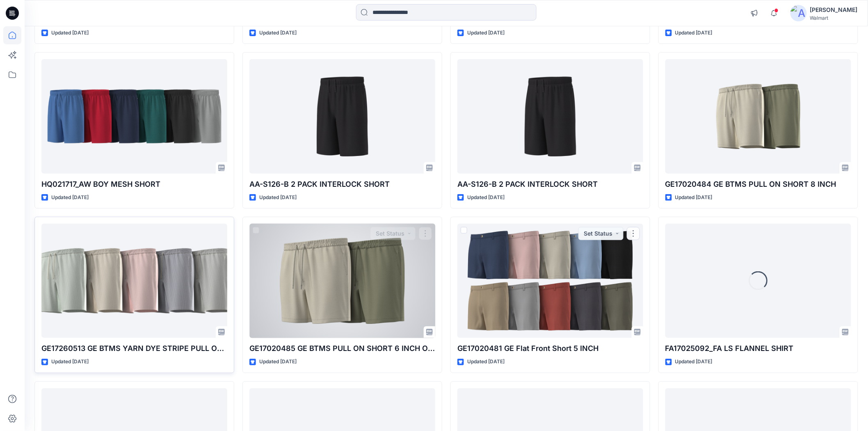  What do you see at coordinates (759, 116) in the screenshot?
I see `a: GE17020484 GE BTMS PULL ON SHORT 8 INCH` at bounding box center [759, 116].